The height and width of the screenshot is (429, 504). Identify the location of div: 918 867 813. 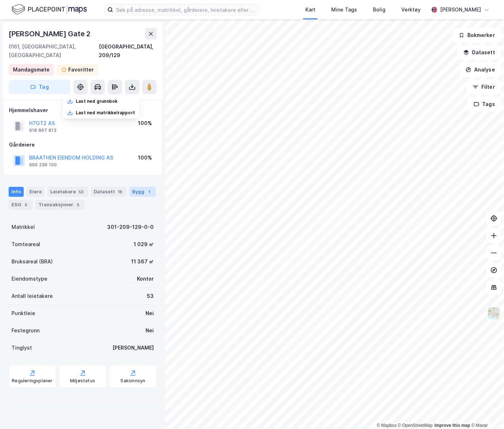
(43, 130).